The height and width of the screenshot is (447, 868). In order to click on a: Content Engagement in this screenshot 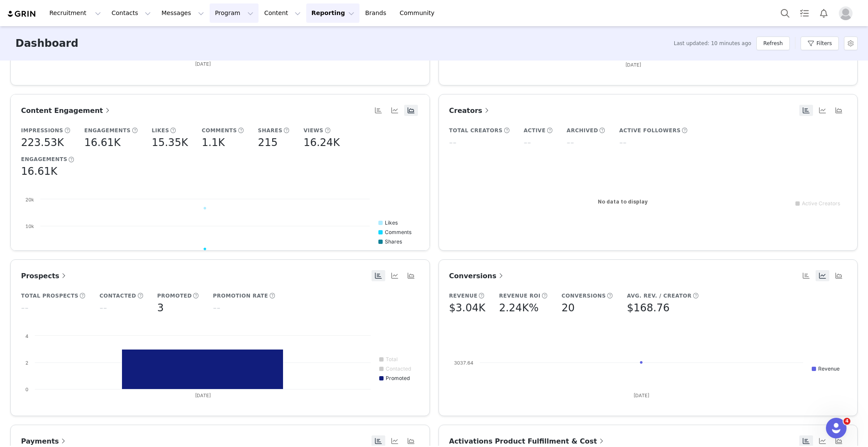, I will do `click(66, 110)`.